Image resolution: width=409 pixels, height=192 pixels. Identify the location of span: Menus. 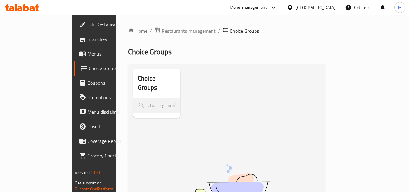
(111, 54).